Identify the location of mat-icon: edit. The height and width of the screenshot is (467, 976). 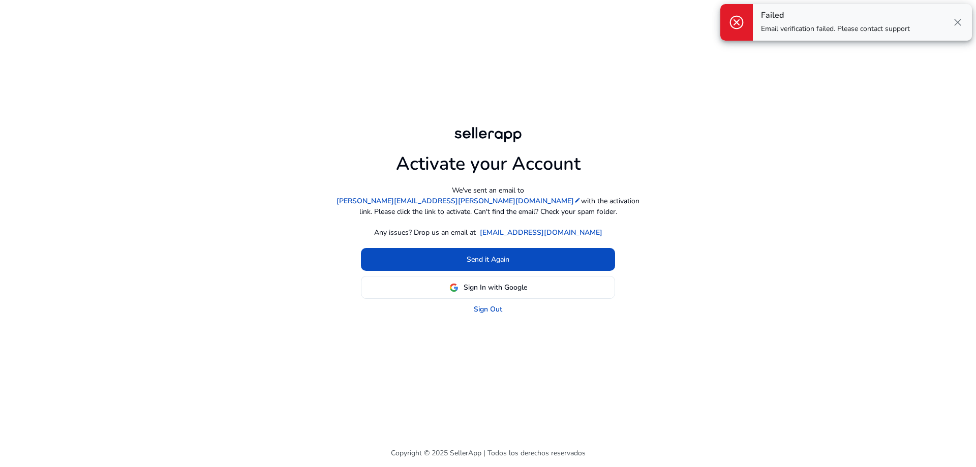
(578, 200).